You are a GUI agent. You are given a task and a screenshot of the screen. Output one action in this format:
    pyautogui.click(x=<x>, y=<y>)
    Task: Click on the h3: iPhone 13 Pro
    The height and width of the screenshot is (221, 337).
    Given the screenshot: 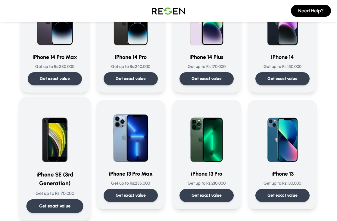 What is the action you would take?
    pyautogui.click(x=207, y=174)
    